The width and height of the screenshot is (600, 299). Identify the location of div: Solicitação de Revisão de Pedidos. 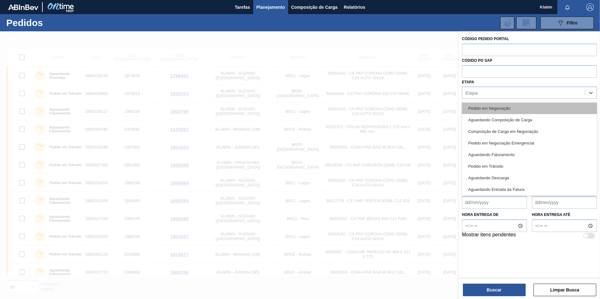
(526, 23).